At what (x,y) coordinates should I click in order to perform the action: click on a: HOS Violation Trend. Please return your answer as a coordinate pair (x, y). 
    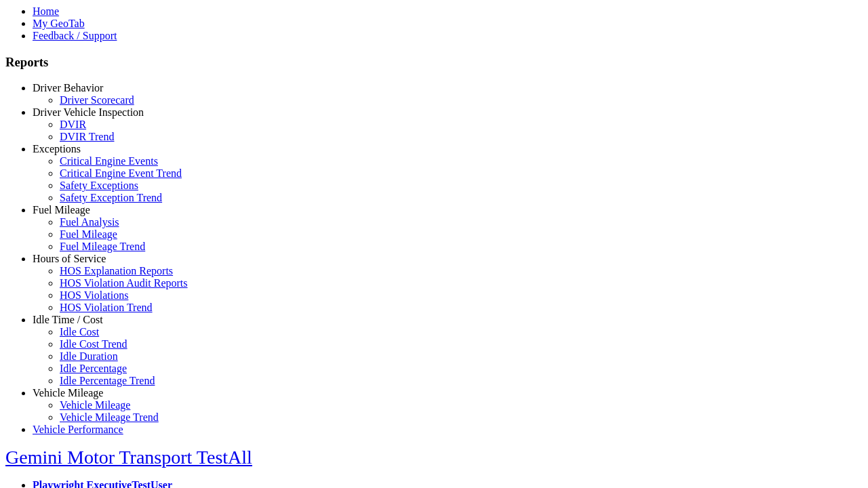
    Looking at the image, I should click on (106, 307).